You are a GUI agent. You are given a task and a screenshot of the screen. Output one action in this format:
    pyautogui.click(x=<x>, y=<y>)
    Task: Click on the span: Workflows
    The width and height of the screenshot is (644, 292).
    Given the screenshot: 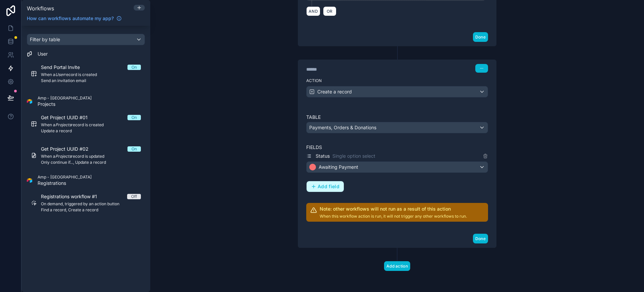 What is the action you would take?
    pyautogui.click(x=40, y=9)
    